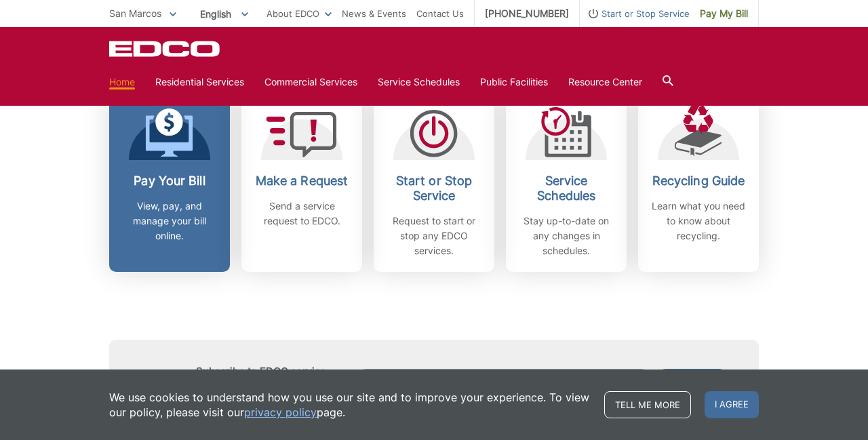 This screenshot has width=868, height=440. Describe the element at coordinates (648, 405) in the screenshot. I see `a: Tell me more` at that location.